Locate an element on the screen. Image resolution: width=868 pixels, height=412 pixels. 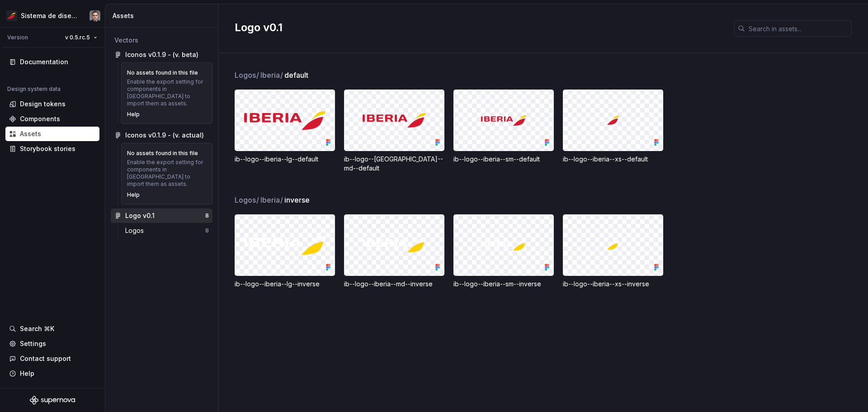
input: Search in assets... is located at coordinates (799, 28).